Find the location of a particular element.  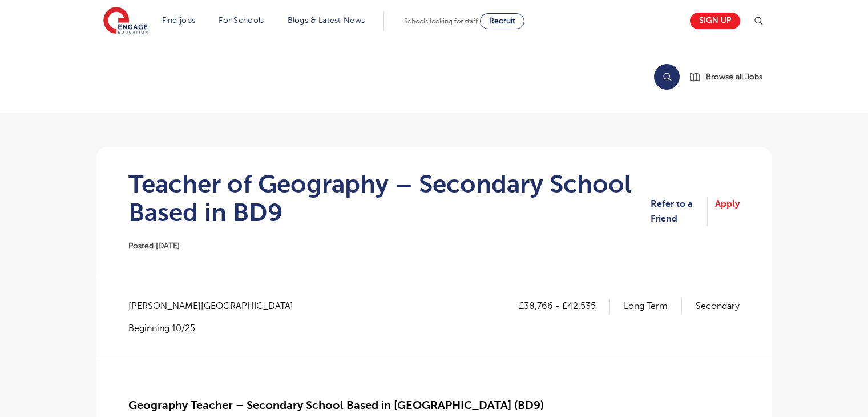

a: Browse all Jobs is located at coordinates (729, 77).